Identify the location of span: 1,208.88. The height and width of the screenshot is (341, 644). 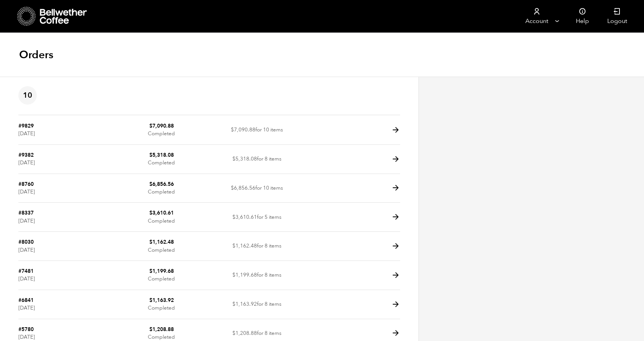
(245, 333).